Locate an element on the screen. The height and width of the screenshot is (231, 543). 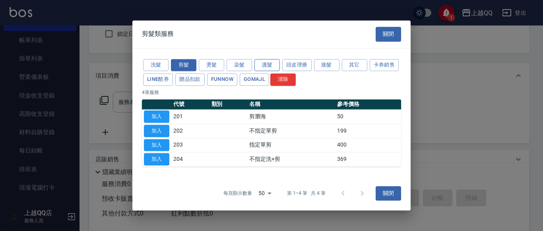
td: 203 is located at coordinates (191, 145).